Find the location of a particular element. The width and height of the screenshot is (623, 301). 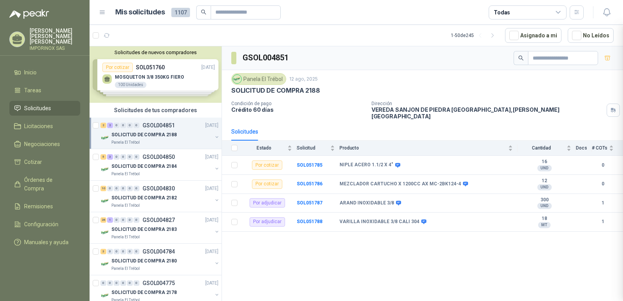

a: Manuales y ayuda is located at coordinates (45, 242).